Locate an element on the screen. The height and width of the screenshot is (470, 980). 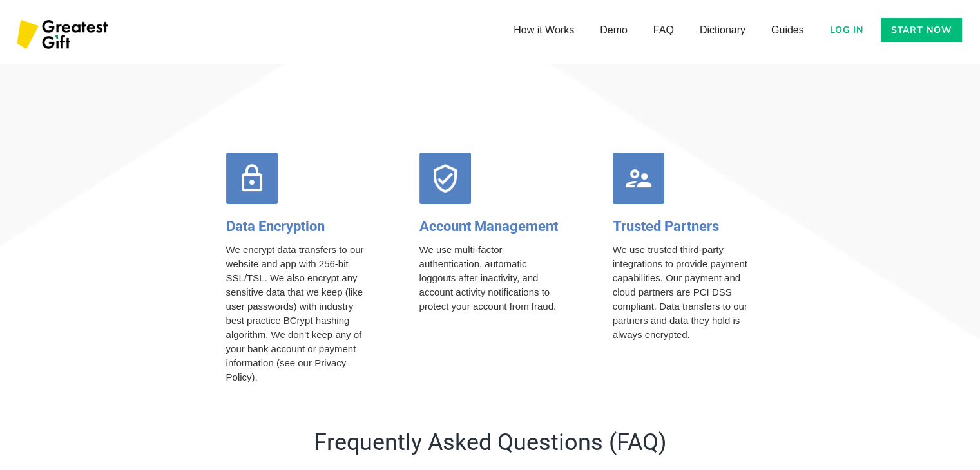
p: We use multi-factor authentication, automatic loggouts after inactivity, and account activity not... is located at coordinates (490, 278).